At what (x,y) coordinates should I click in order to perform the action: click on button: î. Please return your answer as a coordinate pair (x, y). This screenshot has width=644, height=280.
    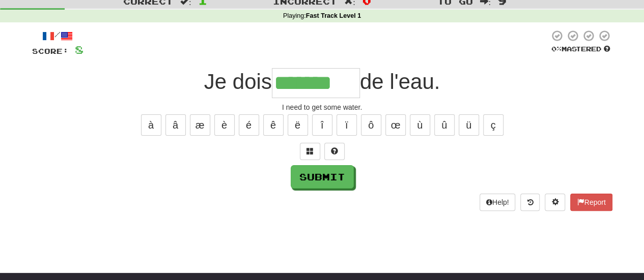
    Looking at the image, I should click on (322, 125).